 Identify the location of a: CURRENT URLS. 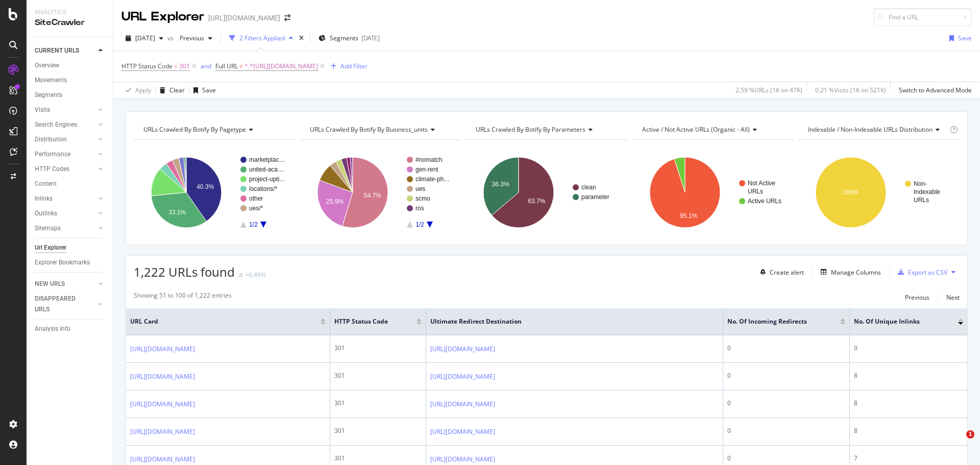
(65, 51).